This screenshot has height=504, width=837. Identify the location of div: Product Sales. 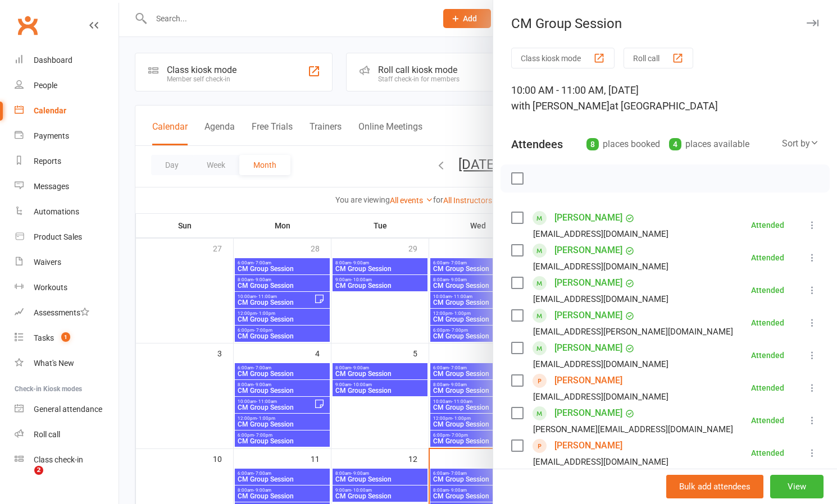
(58, 237).